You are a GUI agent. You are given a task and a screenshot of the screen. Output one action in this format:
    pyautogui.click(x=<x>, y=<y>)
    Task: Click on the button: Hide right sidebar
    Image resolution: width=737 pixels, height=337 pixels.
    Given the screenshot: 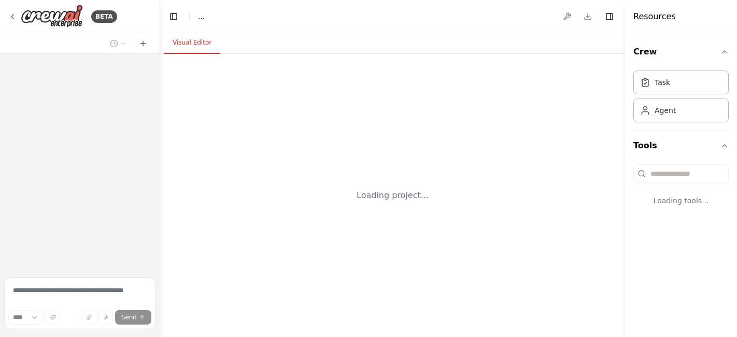 What is the action you would take?
    pyautogui.click(x=609, y=17)
    